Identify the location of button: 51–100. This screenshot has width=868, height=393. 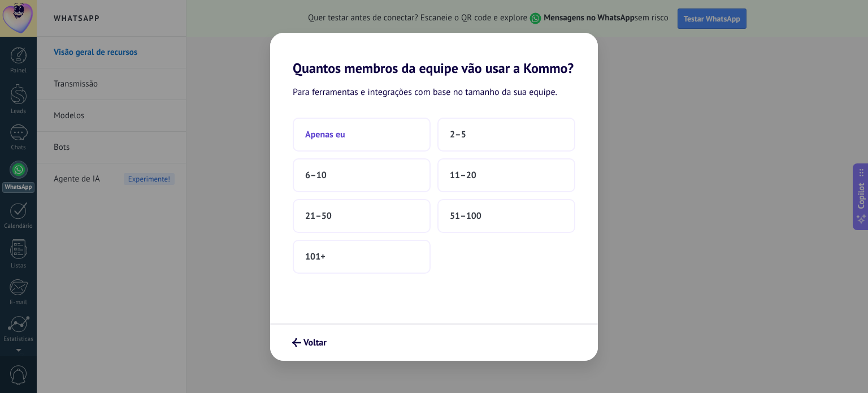
(506, 216).